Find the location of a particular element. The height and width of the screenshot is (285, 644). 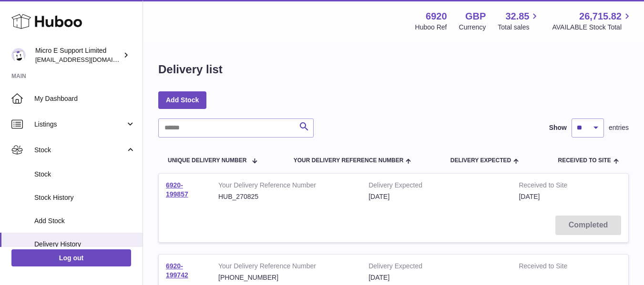

span: My Dashboard is located at coordinates (85, 98).